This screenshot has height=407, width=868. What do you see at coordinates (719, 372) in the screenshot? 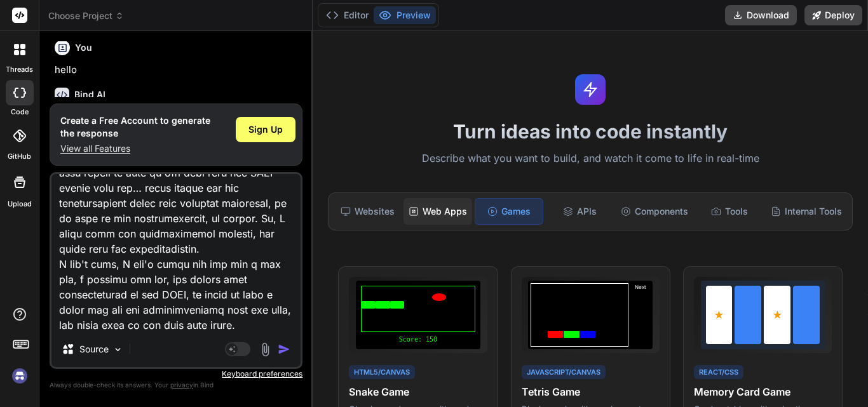
I see `div: React/CSS` at bounding box center [719, 372].